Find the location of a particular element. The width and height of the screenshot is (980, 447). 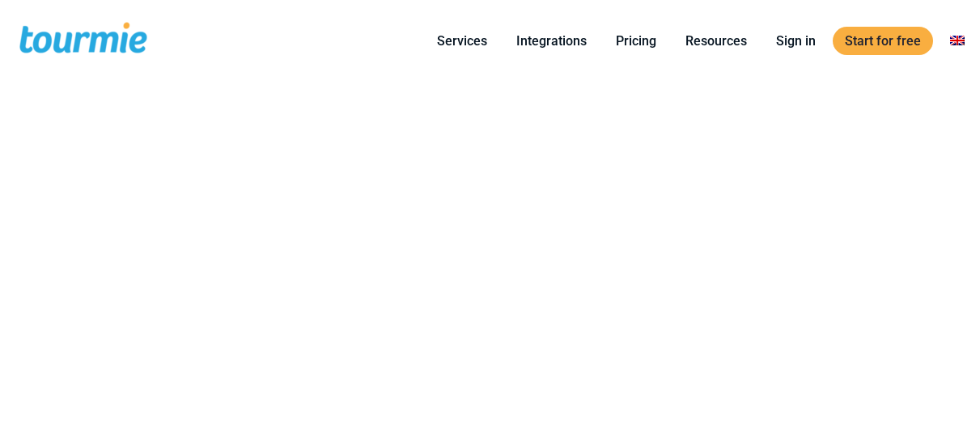

a: Resources is located at coordinates (717, 40).